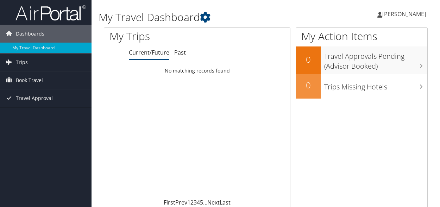 The width and height of the screenshot is (440, 207). I want to click on a: Past, so click(180, 52).